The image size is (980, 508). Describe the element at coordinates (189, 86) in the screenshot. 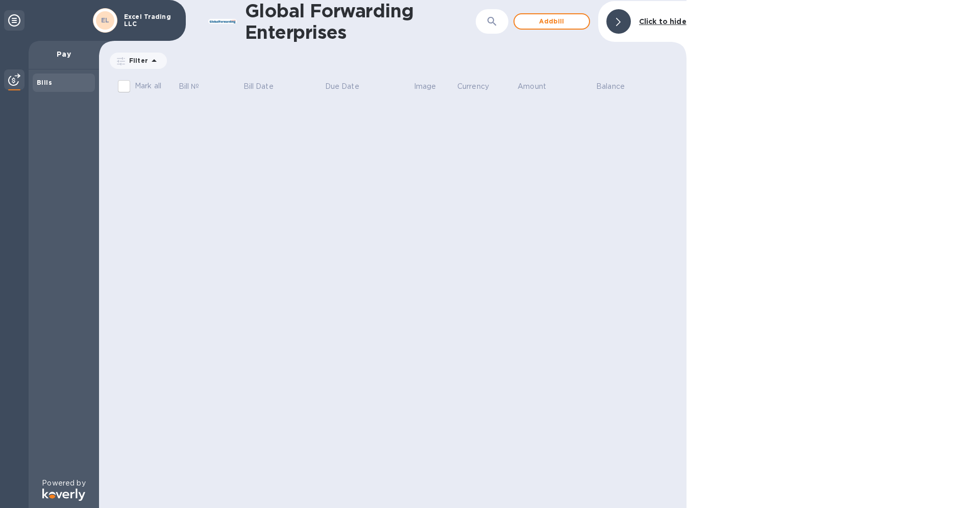

I see `p: Bill №` at that location.